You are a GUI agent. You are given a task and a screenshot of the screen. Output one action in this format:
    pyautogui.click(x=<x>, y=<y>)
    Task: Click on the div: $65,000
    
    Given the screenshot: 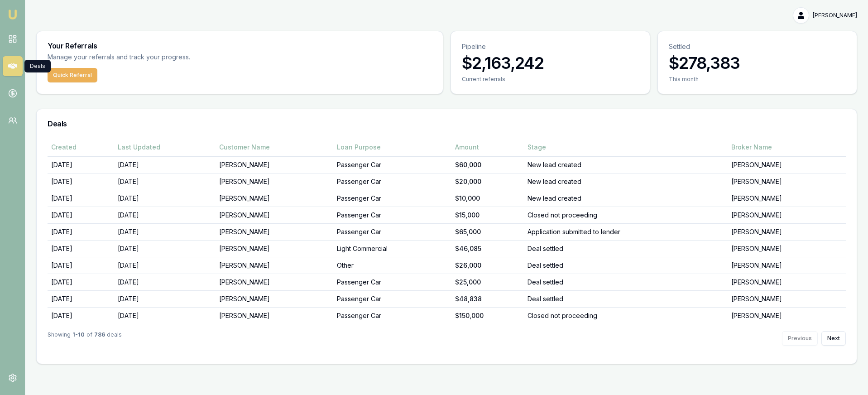 What is the action you would take?
    pyautogui.click(x=488, y=232)
    